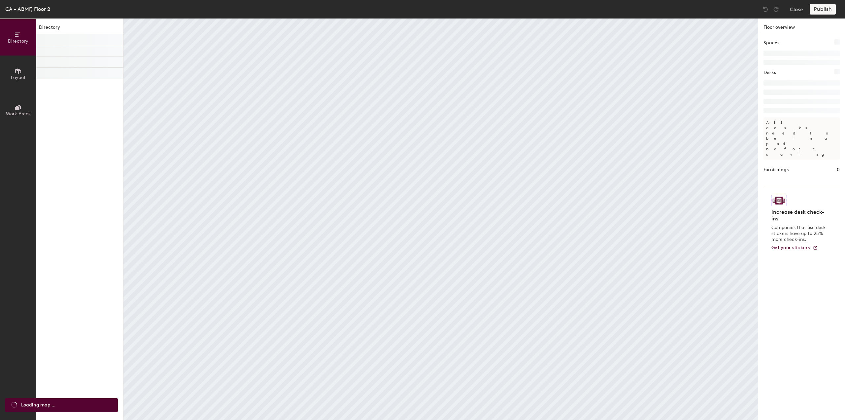  I want to click on h4: Increase desk check-ins, so click(800, 215).